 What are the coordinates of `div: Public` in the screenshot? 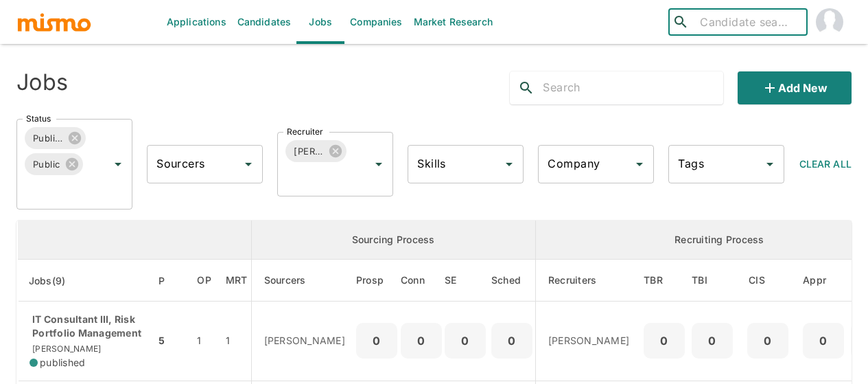 It's located at (54, 164).